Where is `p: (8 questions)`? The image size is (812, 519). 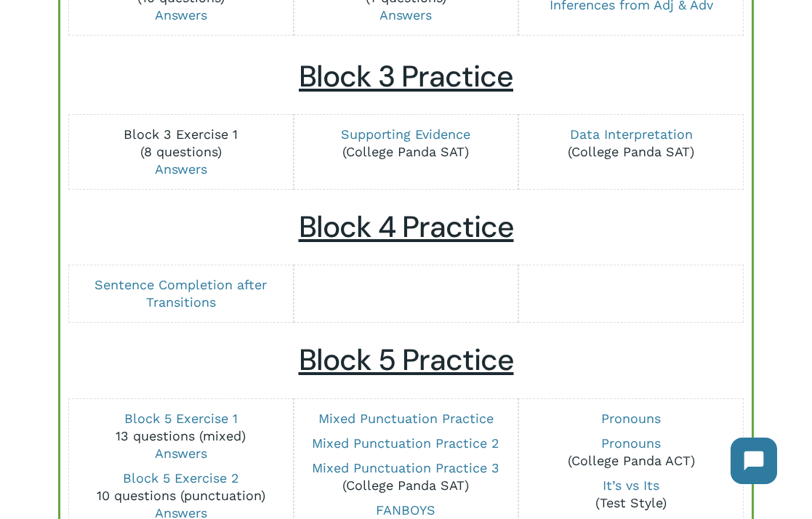
p: (8 questions) is located at coordinates (180, 152).